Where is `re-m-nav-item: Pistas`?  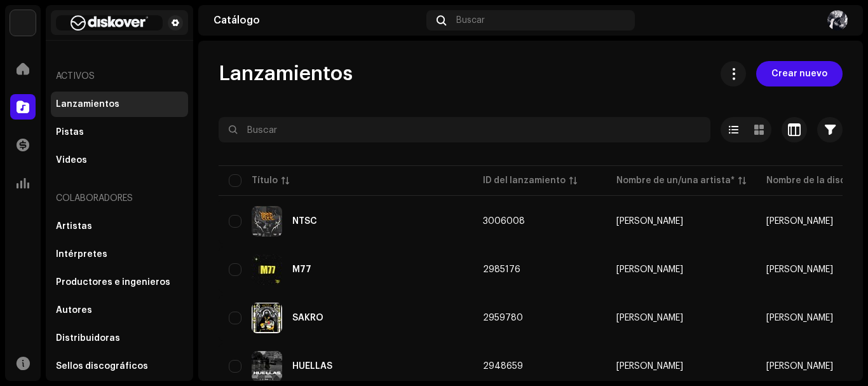
re-m-nav-item: Pistas is located at coordinates (119, 132).